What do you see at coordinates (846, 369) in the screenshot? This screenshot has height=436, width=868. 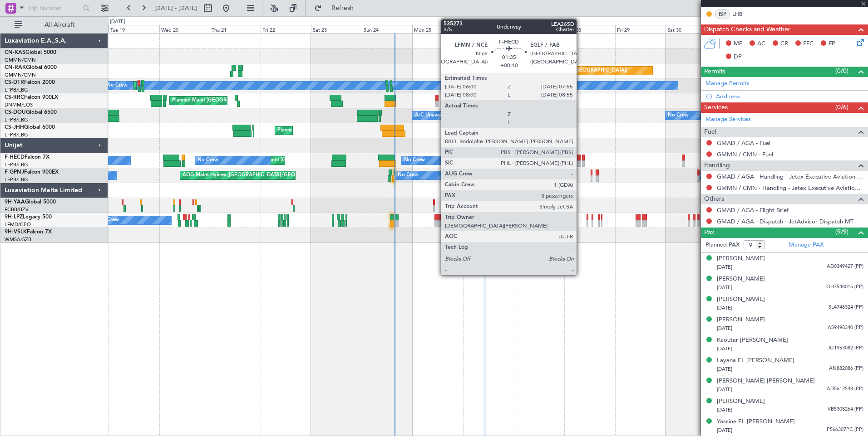 I see `span: AN882086 (PP)` at bounding box center [846, 369].